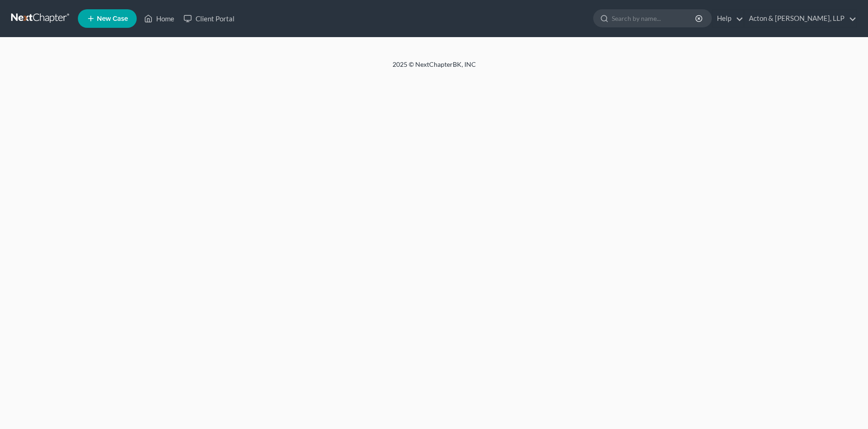 Image resolution: width=868 pixels, height=429 pixels. I want to click on a: Client Portal, so click(209, 19).